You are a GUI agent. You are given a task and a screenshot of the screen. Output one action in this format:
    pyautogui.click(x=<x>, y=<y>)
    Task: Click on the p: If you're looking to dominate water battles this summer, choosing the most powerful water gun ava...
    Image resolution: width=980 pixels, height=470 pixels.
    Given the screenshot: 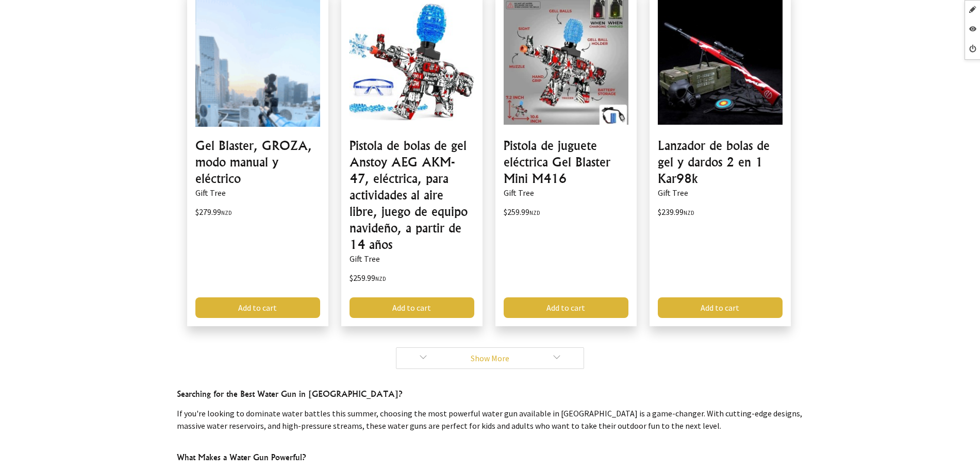 What is the action you would take?
    pyautogui.click(x=490, y=420)
    